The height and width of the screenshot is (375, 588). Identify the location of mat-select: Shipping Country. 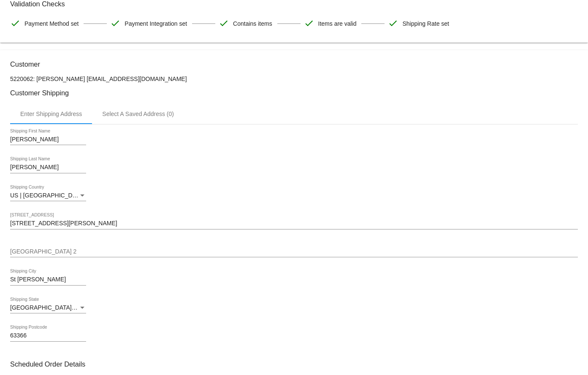
(48, 196).